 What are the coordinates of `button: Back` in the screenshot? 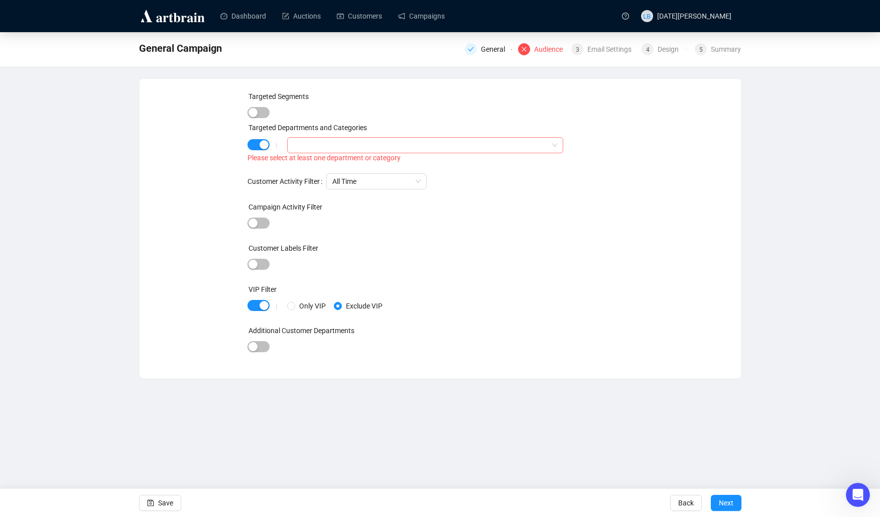 It's located at (686, 503).